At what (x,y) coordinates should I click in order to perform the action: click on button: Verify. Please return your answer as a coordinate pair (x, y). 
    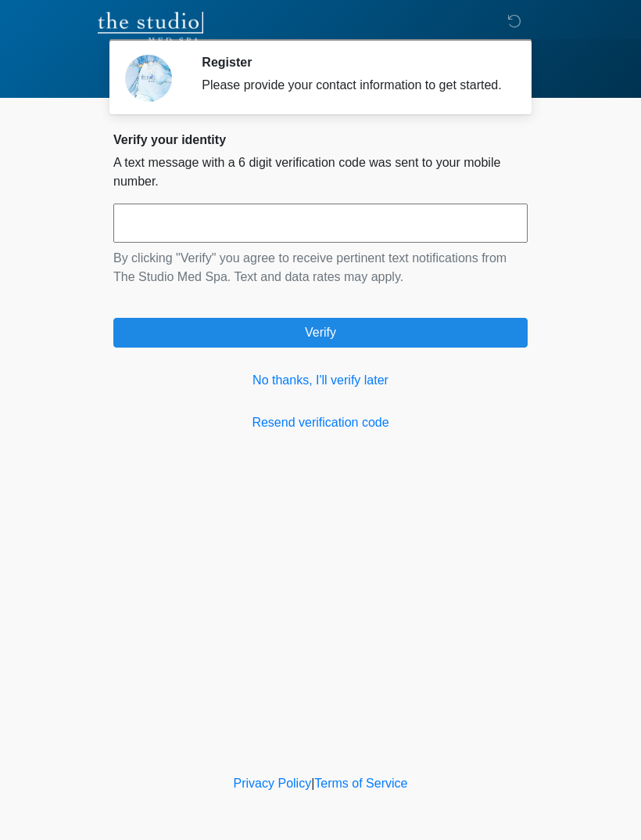
    Looking at the image, I should click on (321, 332).